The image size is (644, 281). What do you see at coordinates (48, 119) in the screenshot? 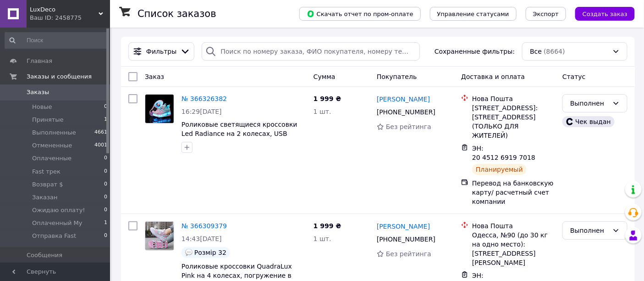
I see `span: Принятые` at bounding box center [48, 119].